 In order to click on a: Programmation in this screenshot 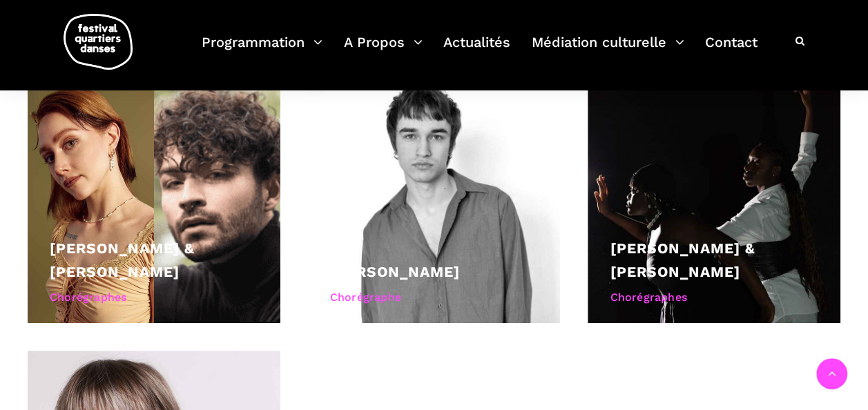, I will do `click(262, 50)`.